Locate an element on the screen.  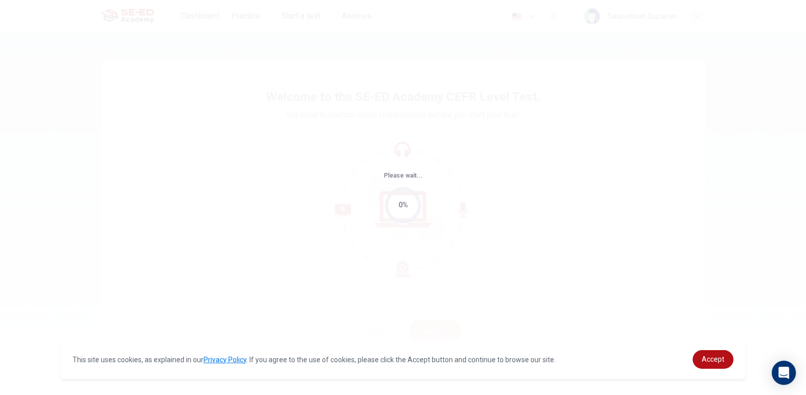
a: dismiss cookie message is located at coordinates (713, 359).